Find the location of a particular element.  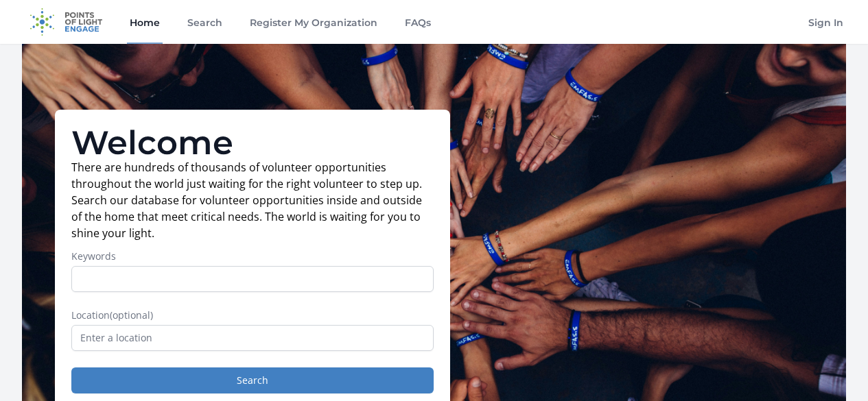

label: Keywords is located at coordinates (252, 256).